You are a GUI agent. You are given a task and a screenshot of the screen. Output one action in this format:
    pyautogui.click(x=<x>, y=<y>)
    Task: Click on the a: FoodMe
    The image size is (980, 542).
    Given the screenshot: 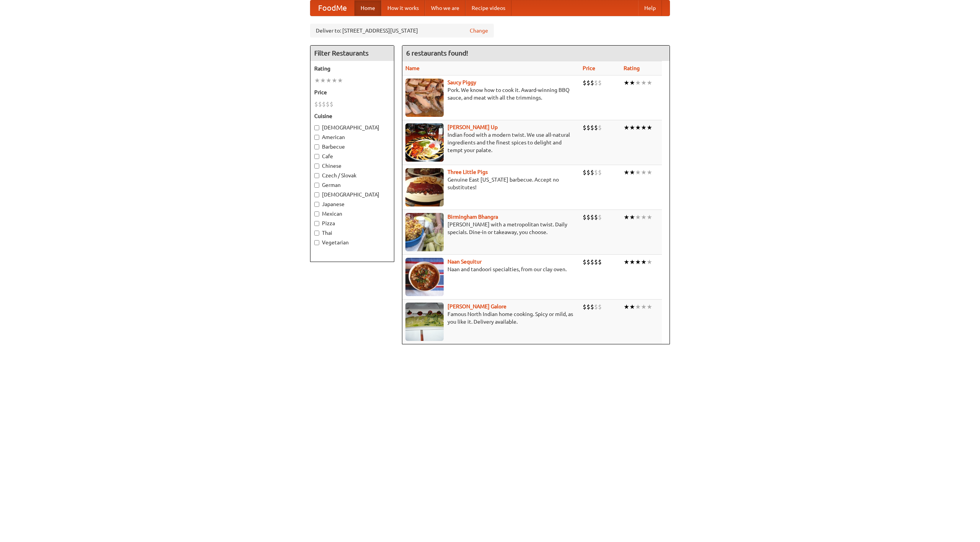 What is the action you would take?
    pyautogui.click(x=332, y=8)
    